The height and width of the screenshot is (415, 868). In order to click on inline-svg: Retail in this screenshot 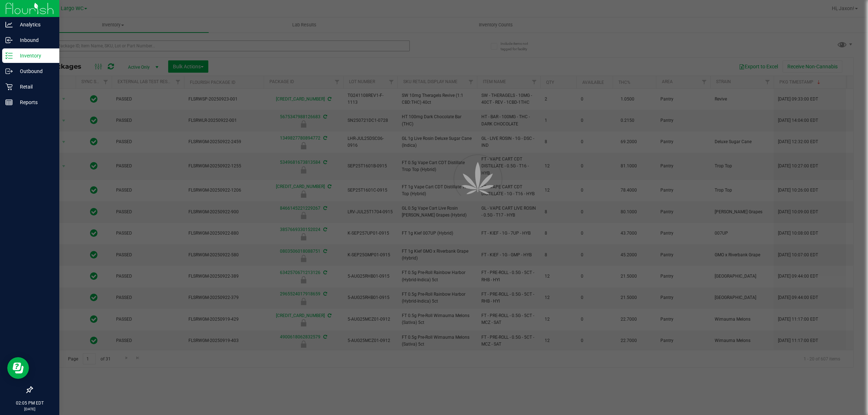, I will do `click(9, 87)`.